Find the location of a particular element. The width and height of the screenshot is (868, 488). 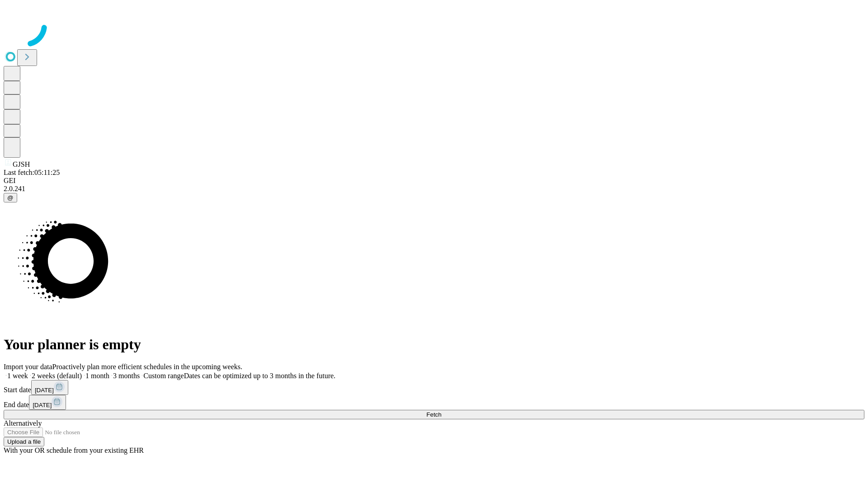

span: With your OR schedule from your existing EHR is located at coordinates (74, 450).